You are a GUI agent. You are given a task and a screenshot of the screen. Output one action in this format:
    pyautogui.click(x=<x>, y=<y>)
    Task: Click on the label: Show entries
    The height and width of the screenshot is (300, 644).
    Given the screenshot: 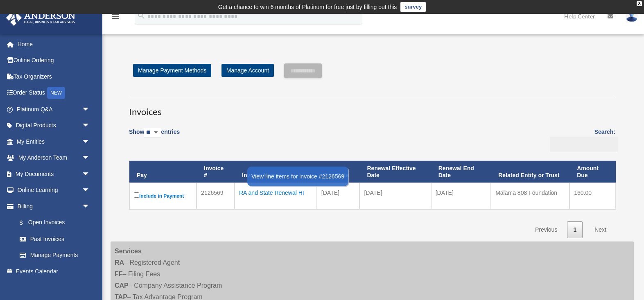 What is the action you would take?
    pyautogui.click(x=154, y=136)
    